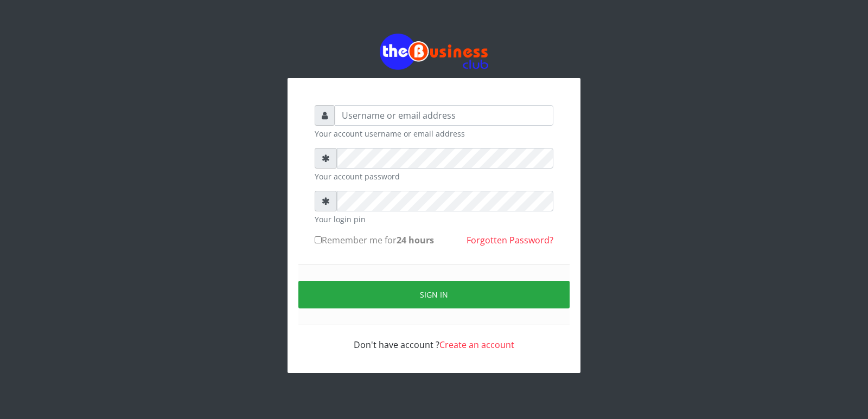 This screenshot has height=419, width=868. What do you see at coordinates (434, 176) in the screenshot?
I see `small: Your account password` at bounding box center [434, 176].